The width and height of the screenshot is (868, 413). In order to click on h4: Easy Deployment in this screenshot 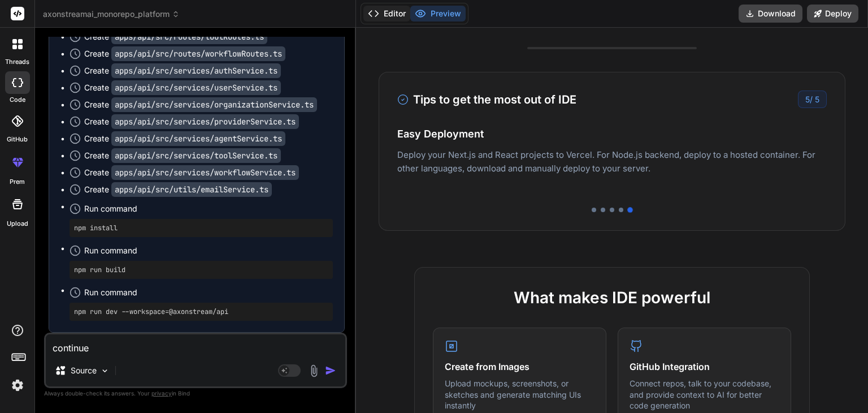, I will do `click(612, 133)`.